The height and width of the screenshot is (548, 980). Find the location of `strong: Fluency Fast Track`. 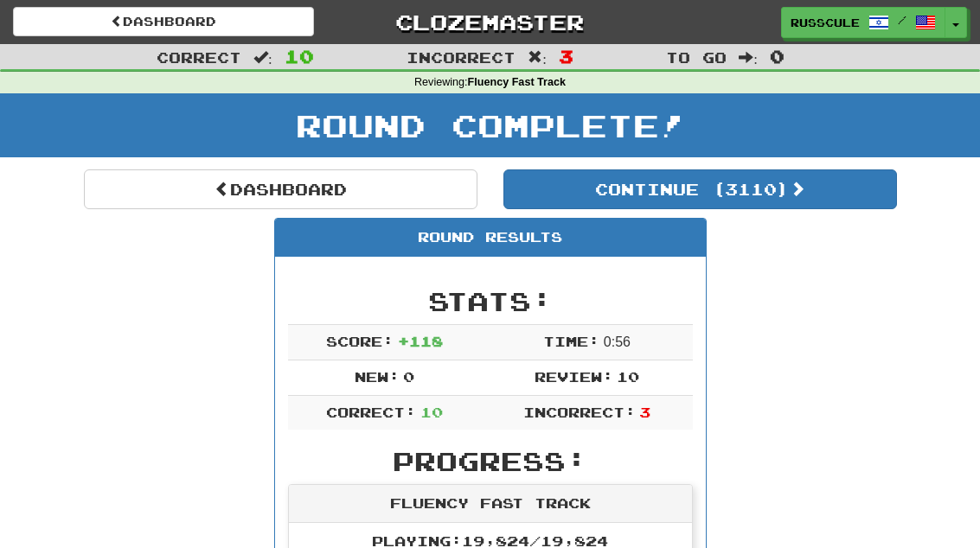

strong: Fluency Fast Track is located at coordinates (517, 83).